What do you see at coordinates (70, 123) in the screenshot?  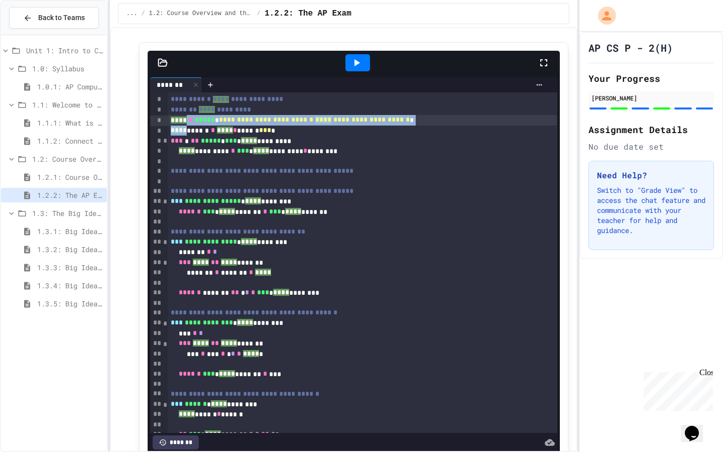 I see `span: 1.1.1: What is Computer Science?` at bounding box center [70, 123].